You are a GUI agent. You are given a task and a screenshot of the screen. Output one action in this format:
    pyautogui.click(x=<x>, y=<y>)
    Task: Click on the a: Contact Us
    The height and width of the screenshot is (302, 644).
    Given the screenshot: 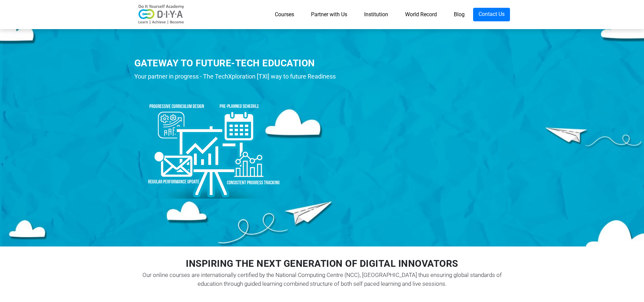 What is the action you would take?
    pyautogui.click(x=491, y=14)
    